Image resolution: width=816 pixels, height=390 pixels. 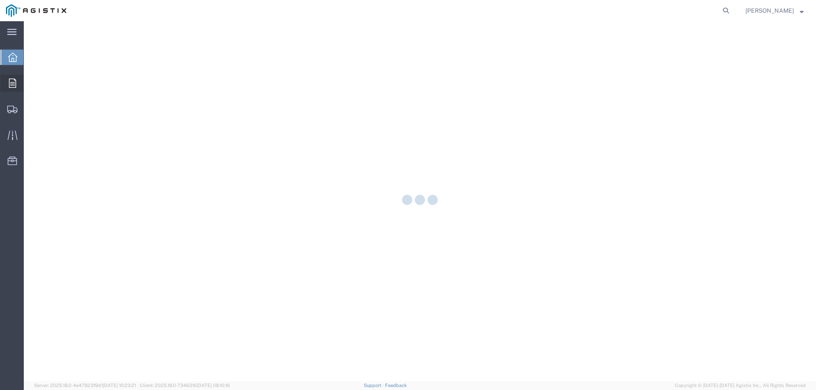 What do you see at coordinates (374, 386) in the screenshot?
I see `a: Support` at bounding box center [374, 386].